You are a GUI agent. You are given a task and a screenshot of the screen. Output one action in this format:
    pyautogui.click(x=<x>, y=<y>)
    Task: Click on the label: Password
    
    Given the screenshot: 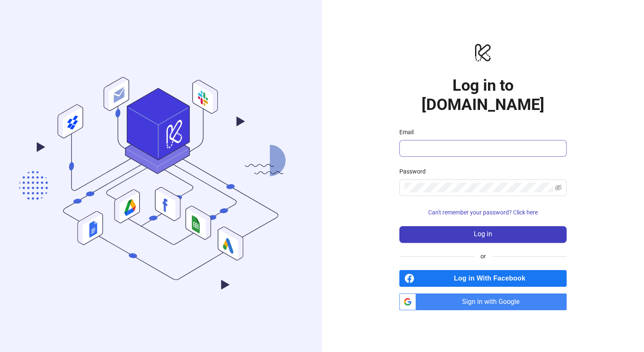 What is the action you would take?
    pyautogui.click(x=415, y=171)
    